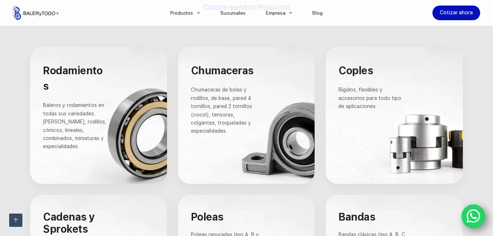 This screenshot has width=493, height=236. Describe the element at coordinates (73, 78) in the screenshot. I see `span: Rodamientos` at that location.